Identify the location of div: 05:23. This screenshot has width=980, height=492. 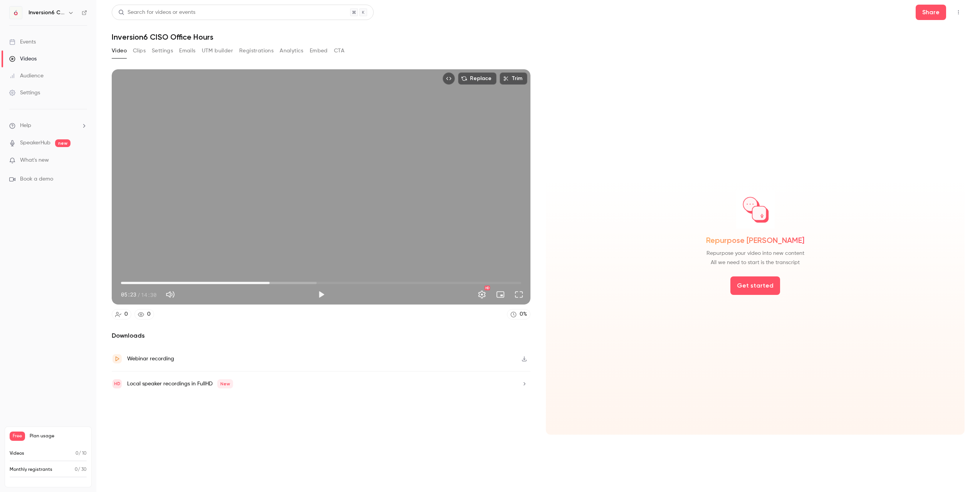
(138, 294).